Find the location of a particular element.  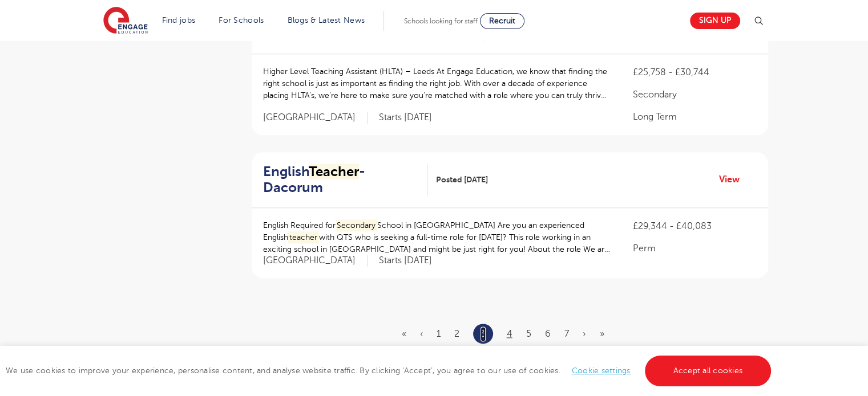

a: 6 is located at coordinates (548, 334).